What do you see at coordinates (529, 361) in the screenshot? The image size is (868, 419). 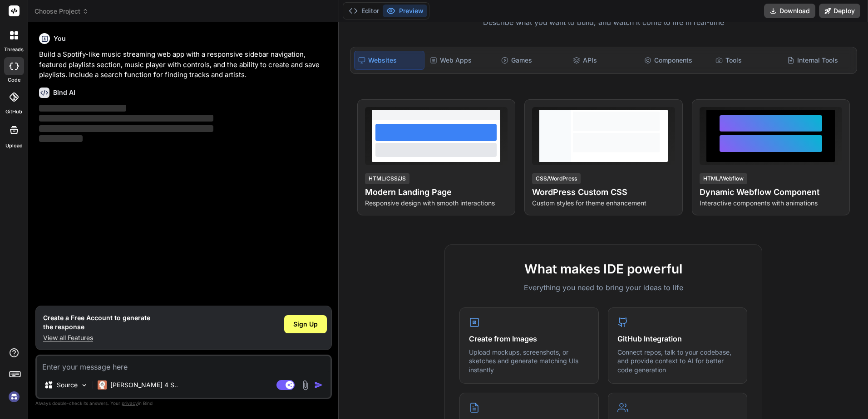 I see `p: Upload mockups, screenshots, or sketches and generate matching UIs instantly` at bounding box center [529, 361].